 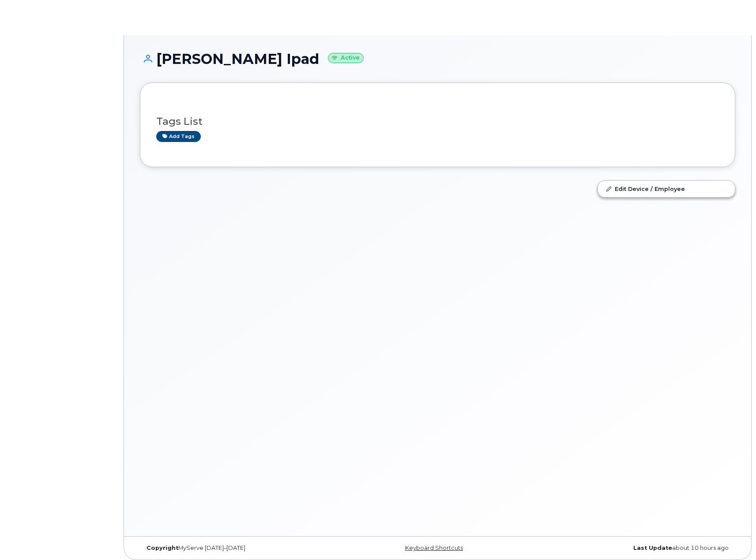 I want to click on small: Active, so click(x=345, y=58).